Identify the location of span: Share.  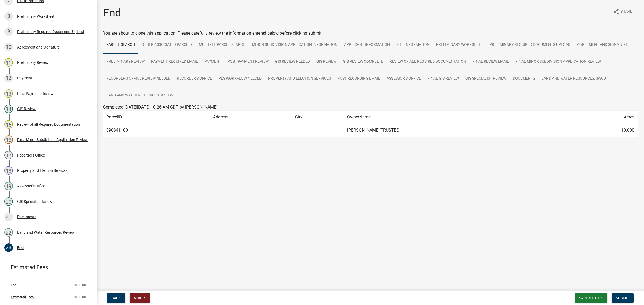
(626, 12).